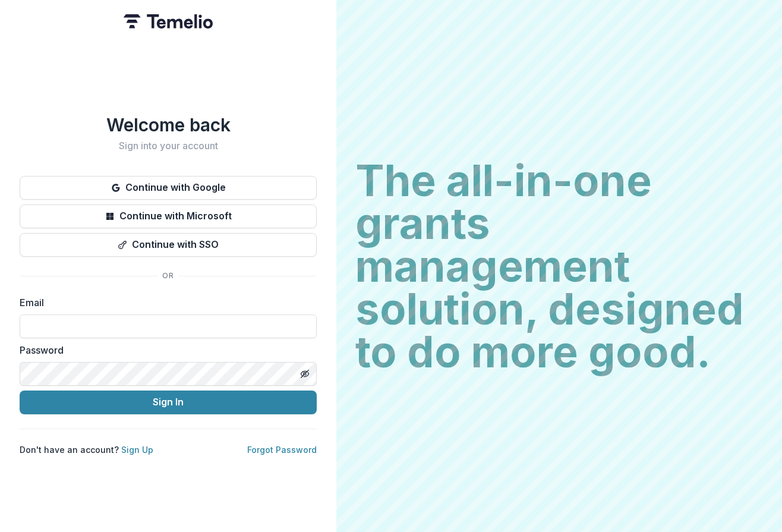  What do you see at coordinates (282, 449) in the screenshot?
I see `a: Forgot Password` at bounding box center [282, 449].